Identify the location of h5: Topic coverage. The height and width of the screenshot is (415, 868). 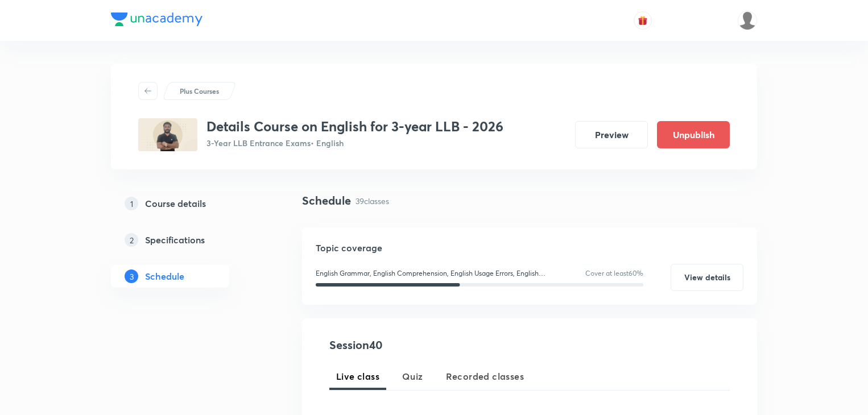
(530, 248).